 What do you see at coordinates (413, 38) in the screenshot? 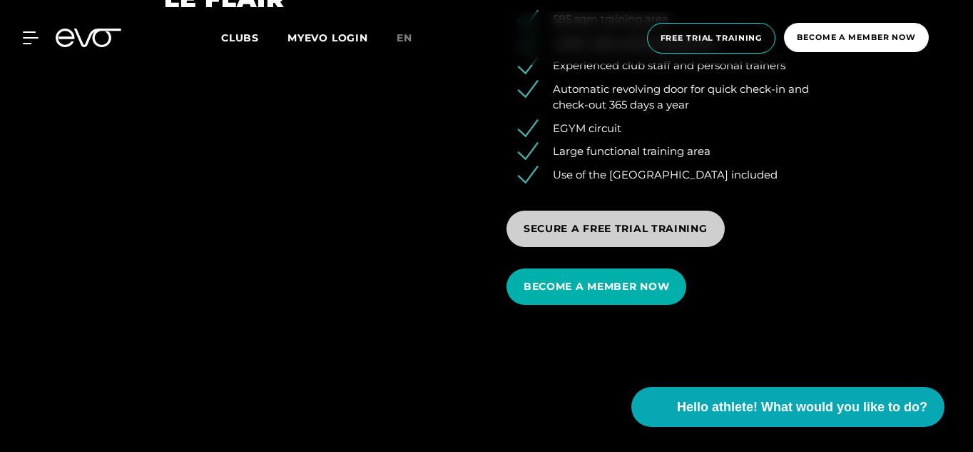
I see `a: en` at bounding box center [413, 38].